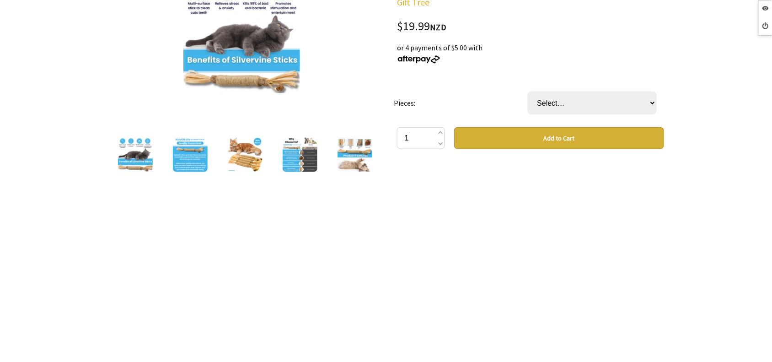 Image resolution: width=772 pixels, height=362 pixels. Describe the element at coordinates (438, 27) in the screenshot. I see `span: NZD` at that location.